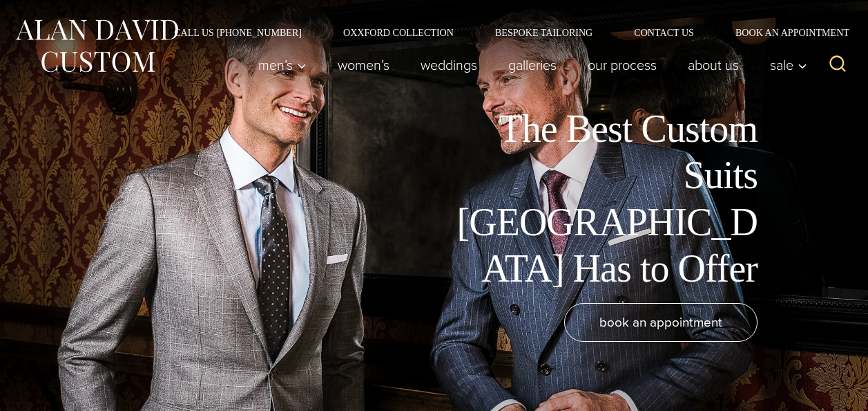 The height and width of the screenshot is (411, 868). What do you see at coordinates (97, 46) in the screenshot?
I see `img: Alan David Custom` at bounding box center [97, 46].